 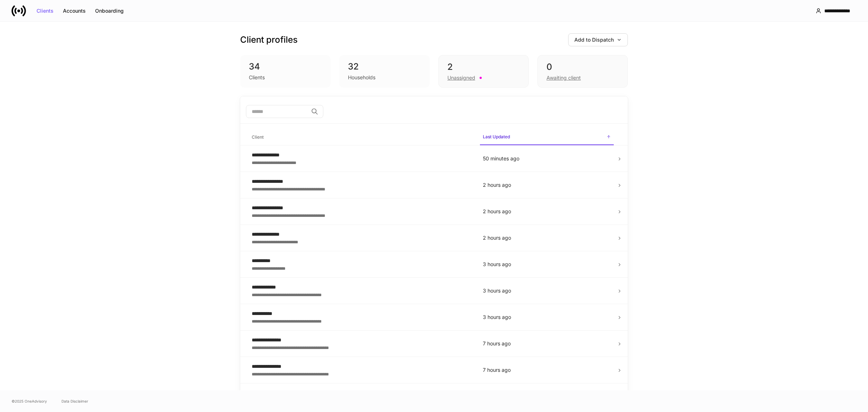 What do you see at coordinates (496, 136) in the screenshot?
I see `h6: Last Updated` at bounding box center [496, 136].